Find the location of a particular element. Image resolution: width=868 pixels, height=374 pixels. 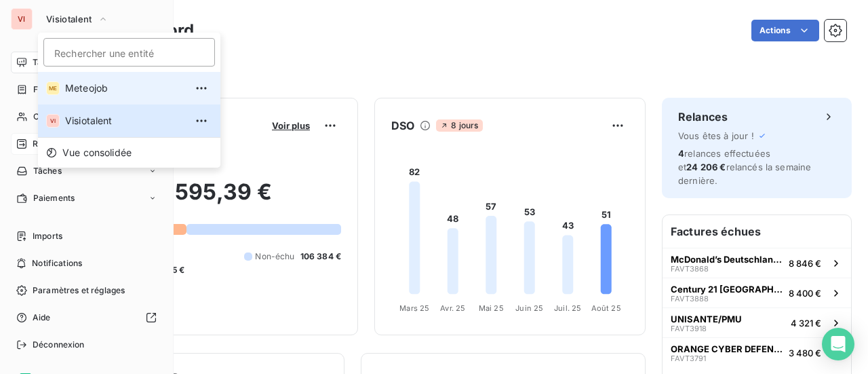

span: FAVT3791 is located at coordinates (688, 358).